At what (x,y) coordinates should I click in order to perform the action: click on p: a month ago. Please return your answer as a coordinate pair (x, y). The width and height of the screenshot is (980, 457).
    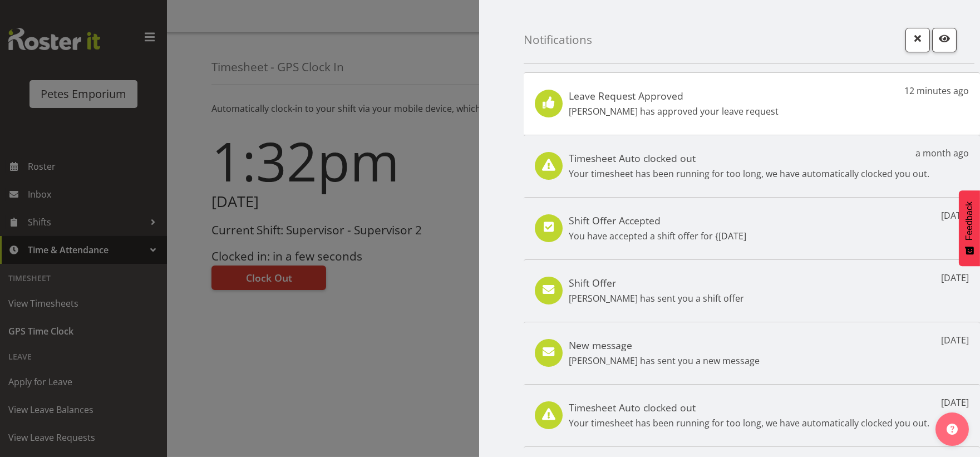
    Looking at the image, I should click on (942, 153).